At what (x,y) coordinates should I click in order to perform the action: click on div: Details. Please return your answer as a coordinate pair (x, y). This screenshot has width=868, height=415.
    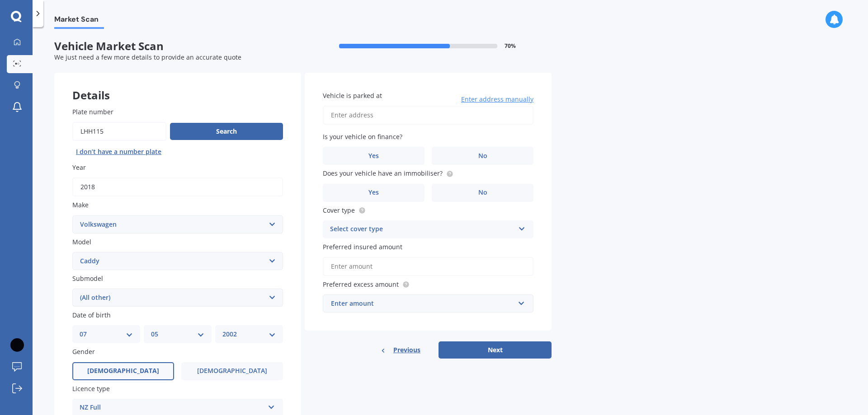
    Looking at the image, I should click on (177, 86).